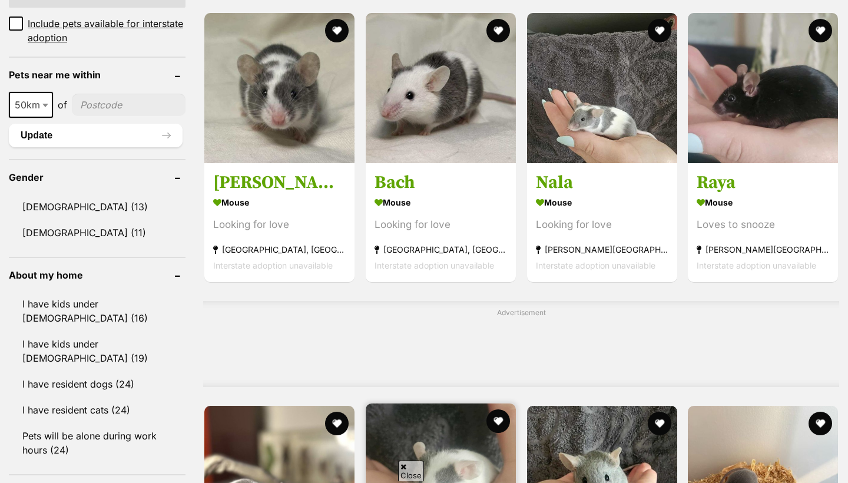  Describe the element at coordinates (62, 105) in the screenshot. I see `span: of` at that location.